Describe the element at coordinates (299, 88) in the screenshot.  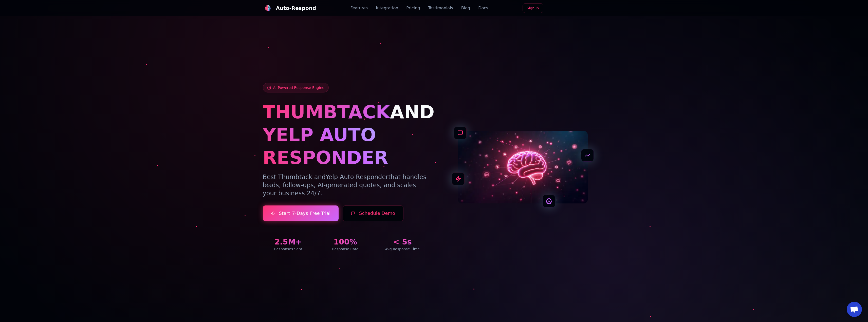
I see `span: AI-Powered Response Engine` at that location.